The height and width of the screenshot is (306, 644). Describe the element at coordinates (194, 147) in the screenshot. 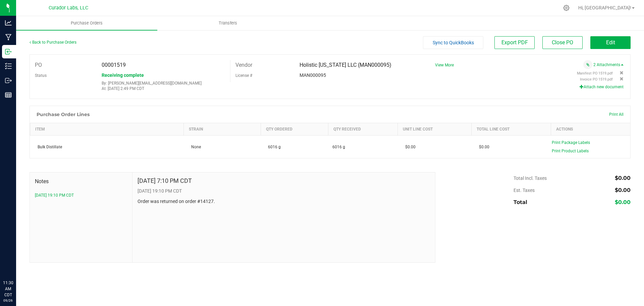

I see `span: None` at that location.